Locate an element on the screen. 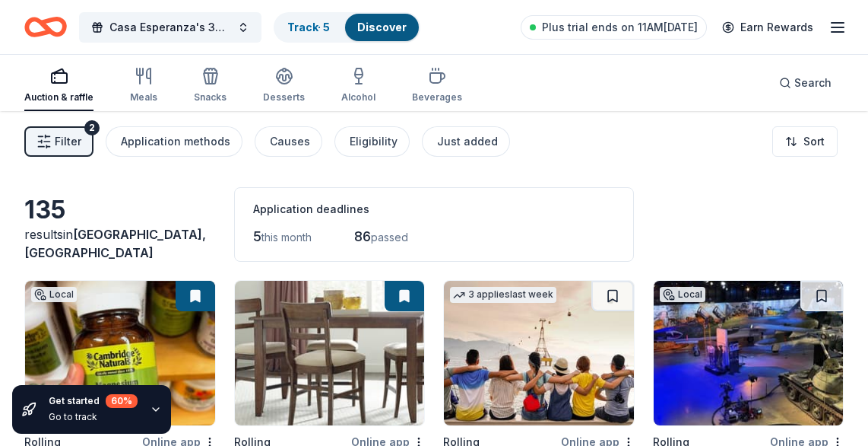 The width and height of the screenshot is (868, 446). a: Earn Rewards is located at coordinates (767, 27).